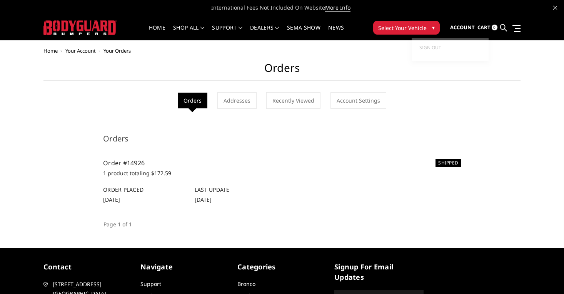 This screenshot has height=294, width=564. I want to click on a: Dealers, so click(264, 32).